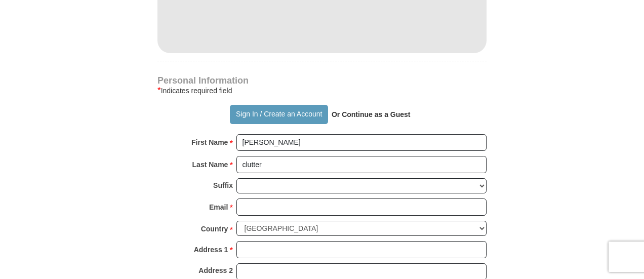 The image size is (644, 279). I want to click on strong: Suffix, so click(223, 185).